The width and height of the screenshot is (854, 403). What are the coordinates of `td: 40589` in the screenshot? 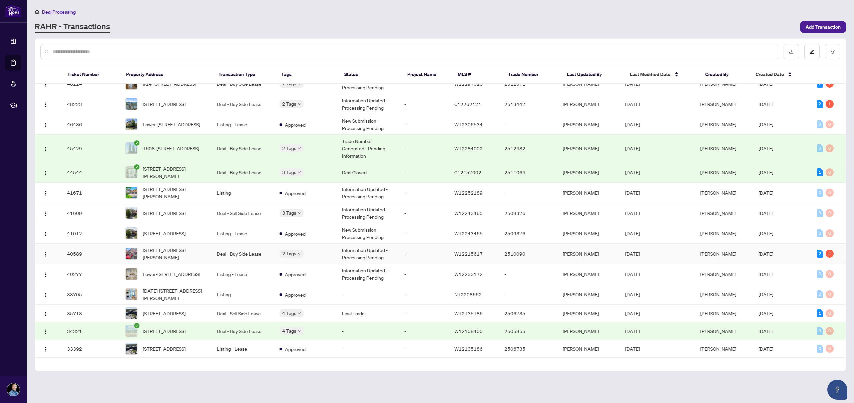 It's located at (91, 254).